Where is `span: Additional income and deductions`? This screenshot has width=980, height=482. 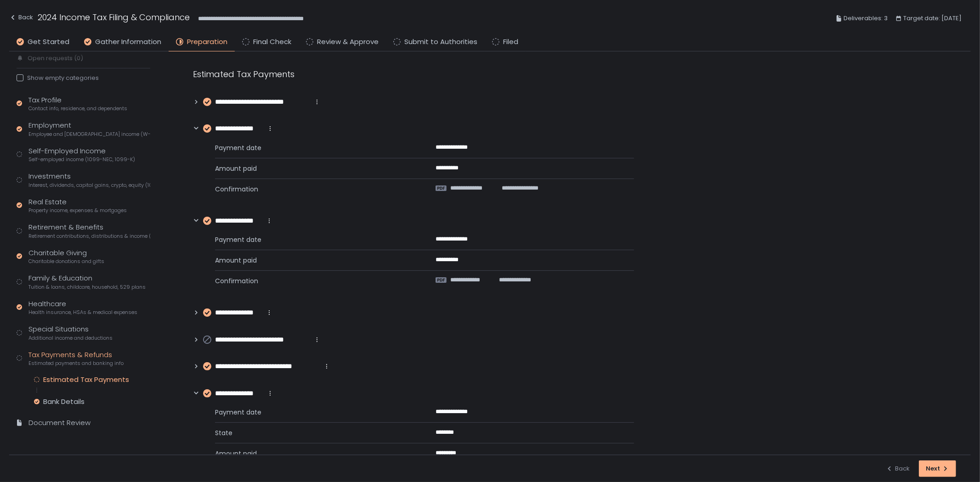 span: Additional income and deductions is located at coordinates (70, 338).